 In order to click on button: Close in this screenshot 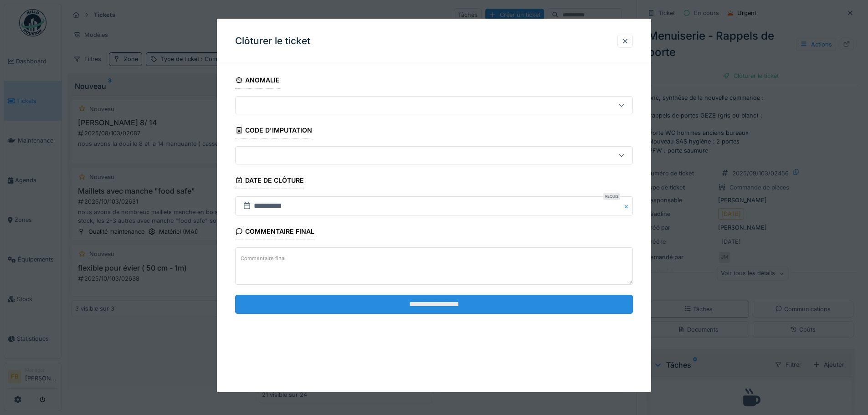, I will do `click(628, 206)`.